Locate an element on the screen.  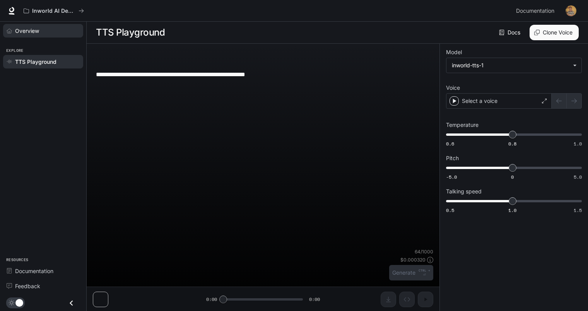
button: Close drawer is located at coordinates (71, 303).